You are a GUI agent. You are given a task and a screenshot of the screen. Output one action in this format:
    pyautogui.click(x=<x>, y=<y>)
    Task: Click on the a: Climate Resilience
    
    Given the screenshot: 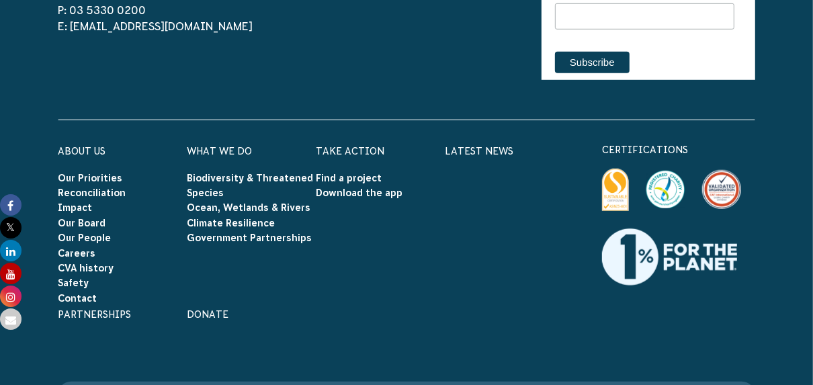 What is the action you would take?
    pyautogui.click(x=230, y=223)
    